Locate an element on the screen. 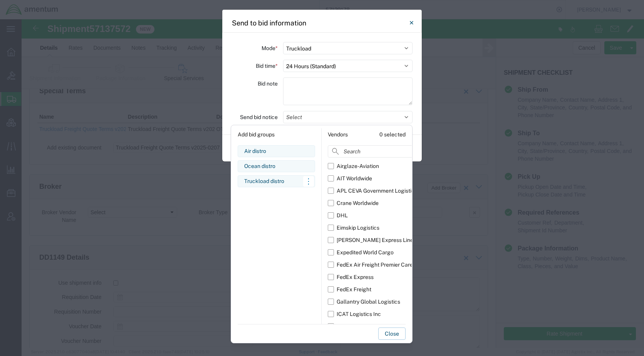 This screenshot has height=356, width=644. div: Air distro is located at coordinates (276, 151).